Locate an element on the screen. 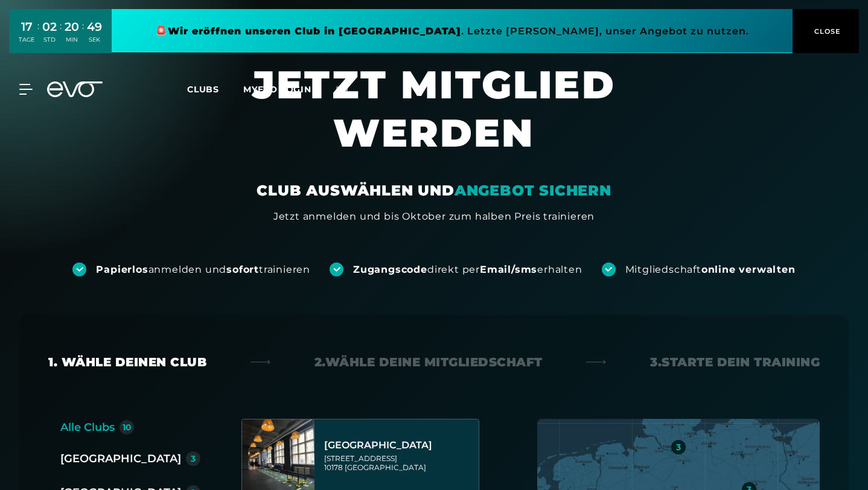 This screenshot has height=490, width=868. div: 1. Wähle deinen Club is located at coordinates (127, 362).